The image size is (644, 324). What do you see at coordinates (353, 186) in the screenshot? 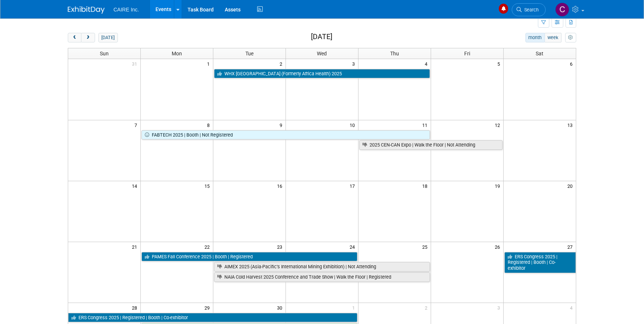
I see `span: 17` at bounding box center [353, 186].